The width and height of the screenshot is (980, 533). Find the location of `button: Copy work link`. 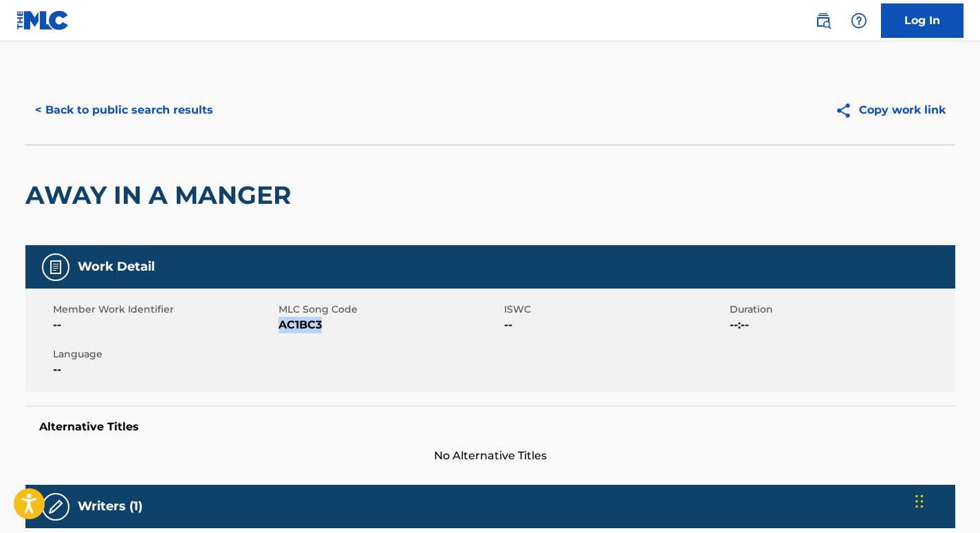

button: Copy work link is located at coordinates (889, 110).